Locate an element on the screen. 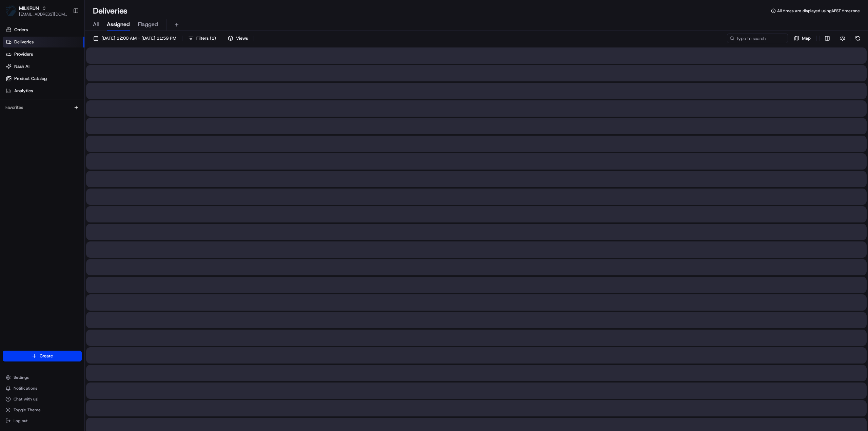 Image resolution: width=868 pixels, height=431 pixels. span: Views is located at coordinates (242, 38).